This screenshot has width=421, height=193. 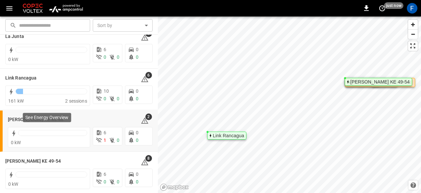 I want to click on h6: Loza Colon KE 43-48, so click(x=36, y=120).